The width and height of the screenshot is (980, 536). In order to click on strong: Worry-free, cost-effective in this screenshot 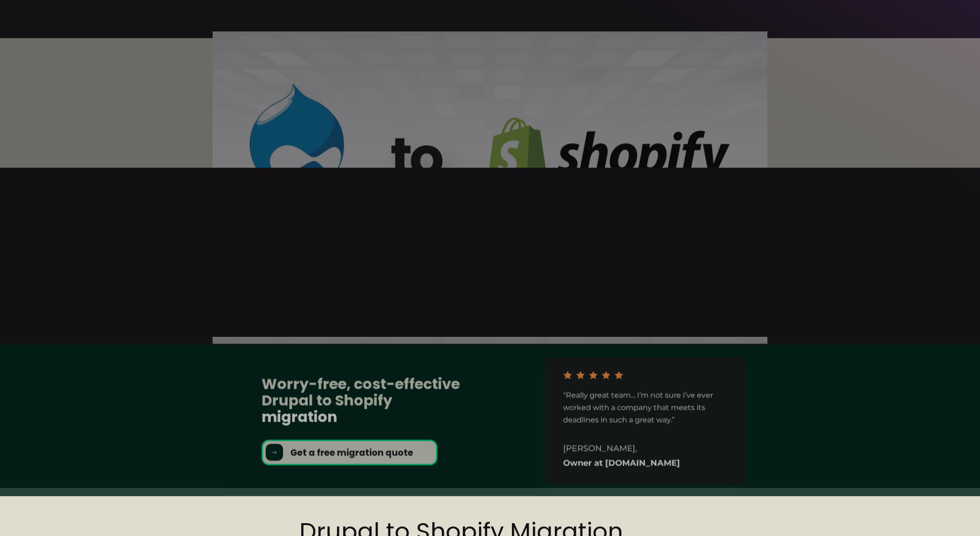, I will do `click(361, 383)`.